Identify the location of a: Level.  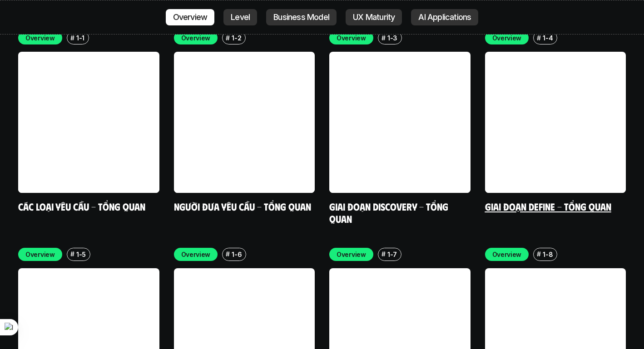
(241, 17).